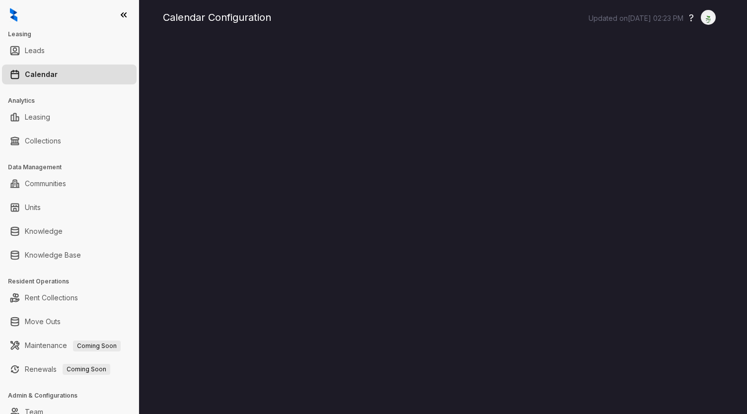 The image size is (747, 414). I want to click on a: Knowledge, so click(44, 232).